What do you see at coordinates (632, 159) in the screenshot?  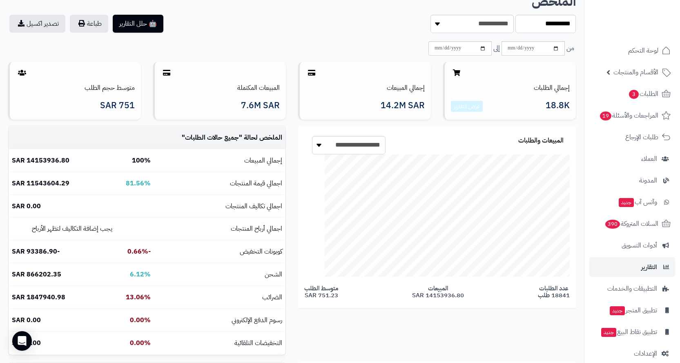 I see `a: العملاء` at bounding box center [632, 159].